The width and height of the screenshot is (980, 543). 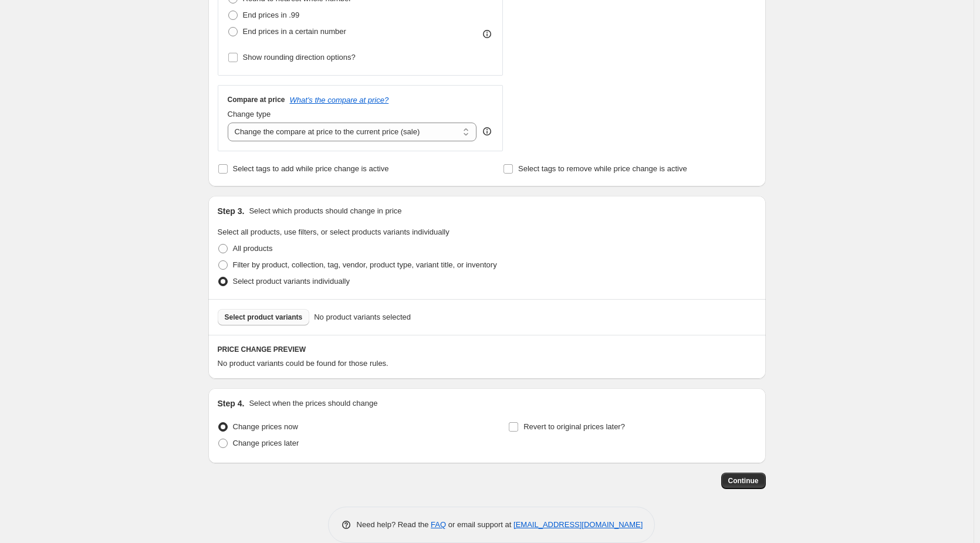 I want to click on h3: Compare at price, so click(x=257, y=100).